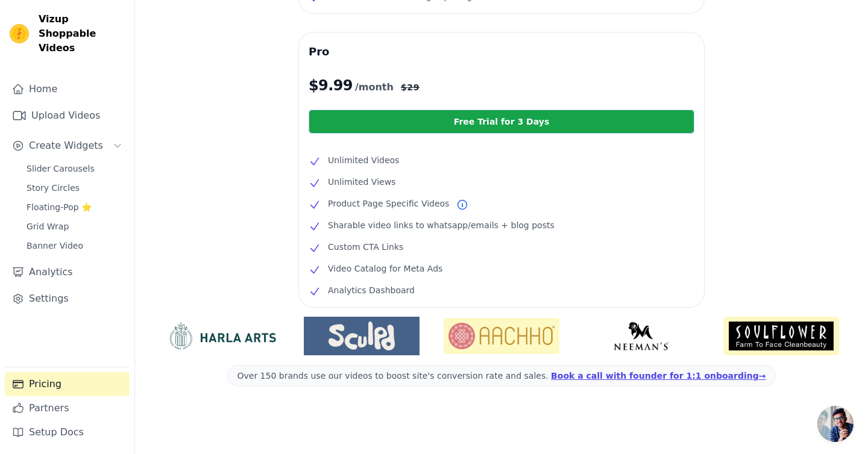  What do you see at coordinates (330, 85) in the screenshot?
I see `span: $ 9.99` at bounding box center [330, 85].